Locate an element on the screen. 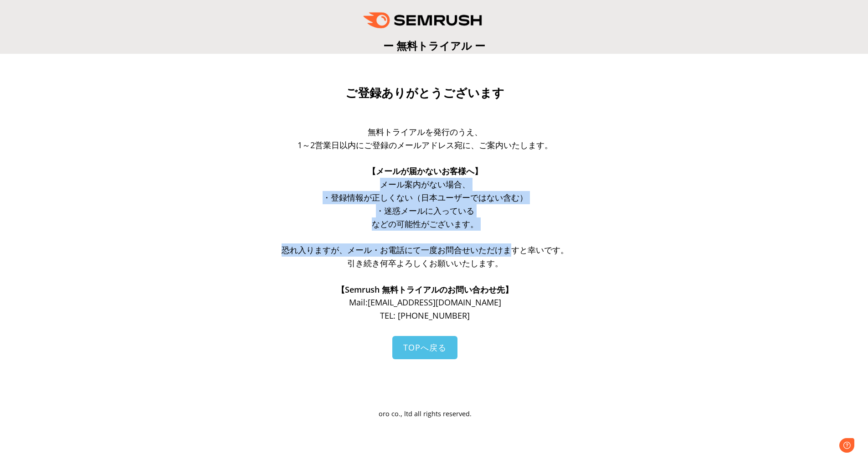  span: TOPへ戻る is located at coordinates (425, 348).